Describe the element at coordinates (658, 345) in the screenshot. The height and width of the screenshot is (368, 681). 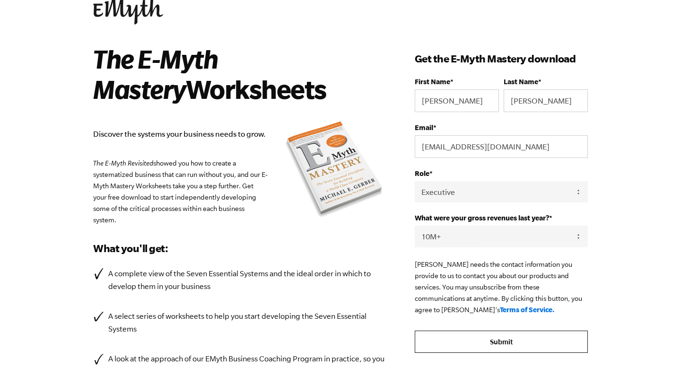
I see `div: Chat Widget` at that location.